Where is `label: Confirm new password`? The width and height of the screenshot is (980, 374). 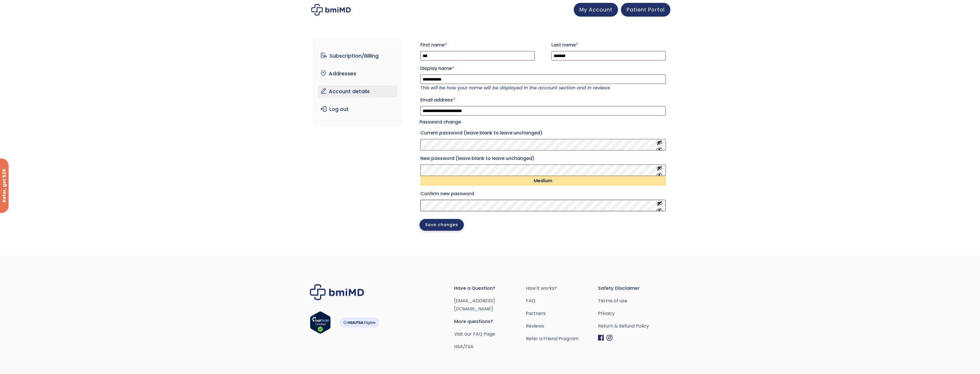 label: Confirm new password is located at coordinates (543, 194).